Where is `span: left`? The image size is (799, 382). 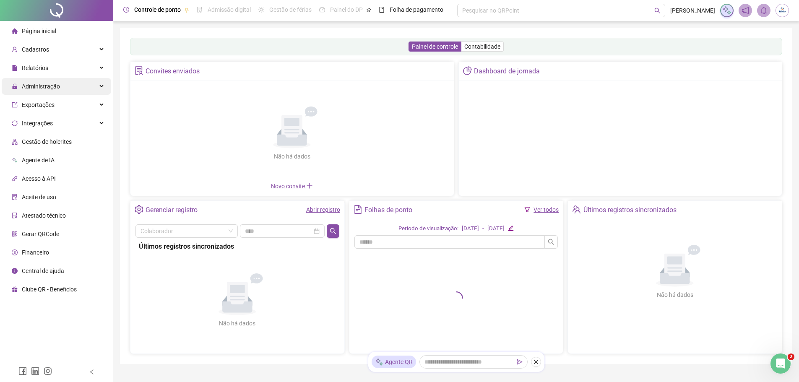 span: left is located at coordinates (92, 372).